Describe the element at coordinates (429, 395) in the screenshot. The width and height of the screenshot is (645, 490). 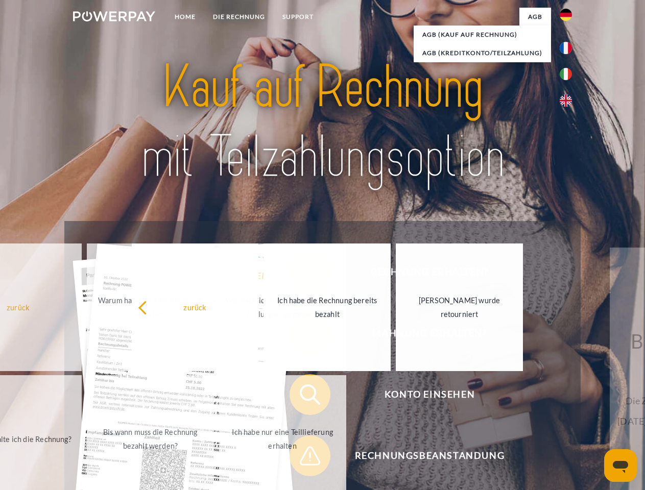
I see `span: Konto einsehen` at that location.